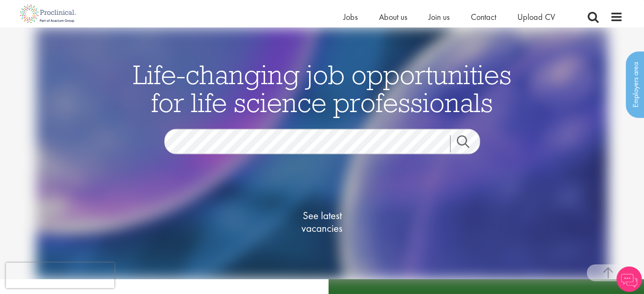  Describe the element at coordinates (323, 153) in the screenshot. I see `img: candidate home` at that location.